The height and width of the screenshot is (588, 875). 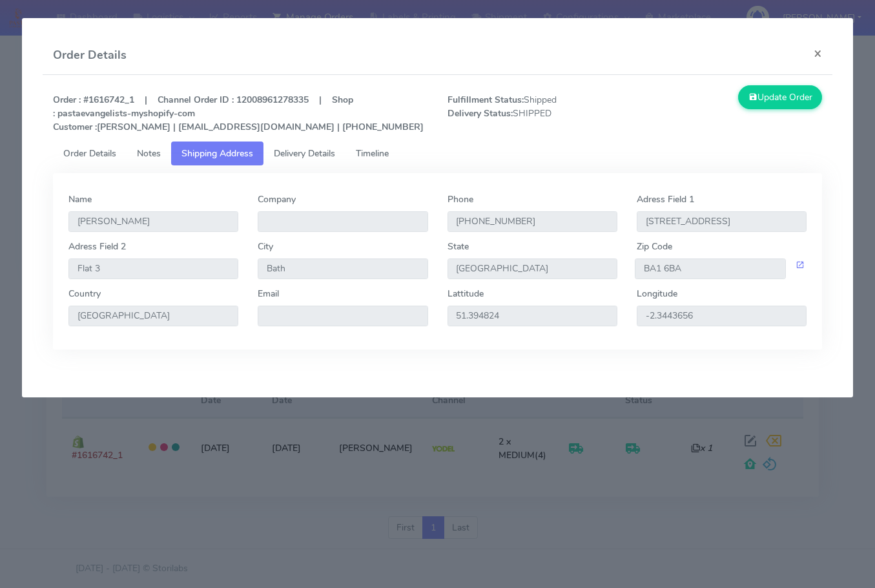 What do you see at coordinates (276, 199) in the screenshot?
I see `label: Company` at bounding box center [276, 199].